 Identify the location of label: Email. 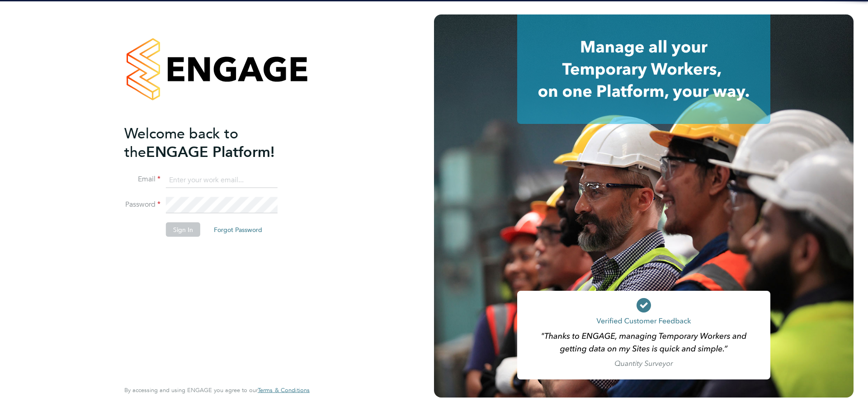
(142, 179).